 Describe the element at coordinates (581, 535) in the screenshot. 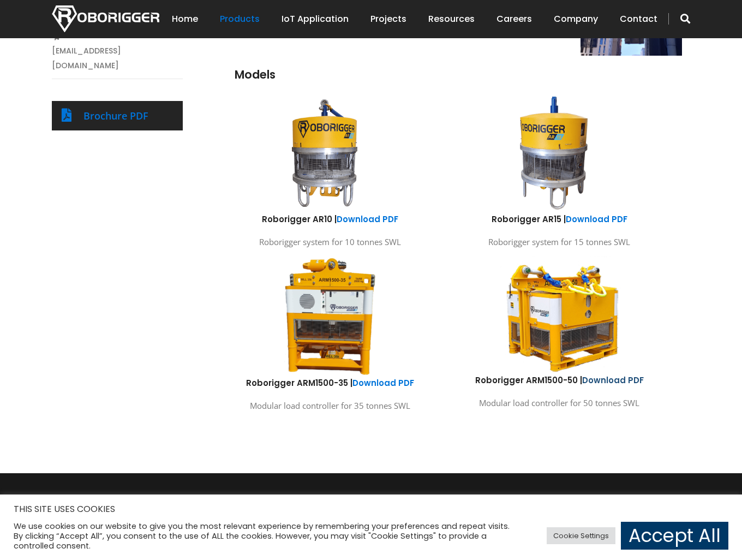

I see `a: Cookie Settings` at that location.